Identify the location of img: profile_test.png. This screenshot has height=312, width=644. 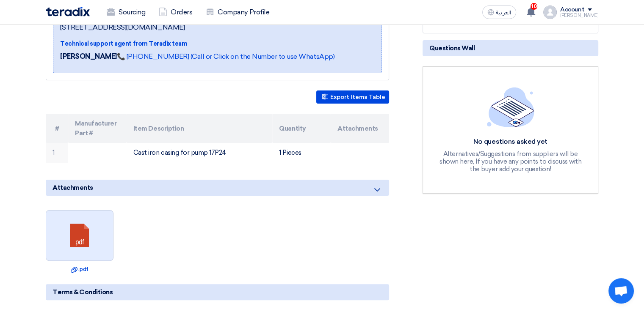
(550, 12).